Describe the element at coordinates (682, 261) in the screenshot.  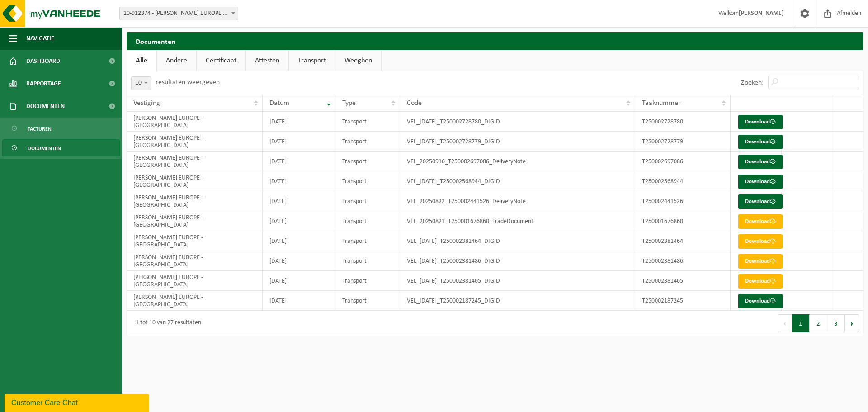
I see `td: T250002381486` at that location.